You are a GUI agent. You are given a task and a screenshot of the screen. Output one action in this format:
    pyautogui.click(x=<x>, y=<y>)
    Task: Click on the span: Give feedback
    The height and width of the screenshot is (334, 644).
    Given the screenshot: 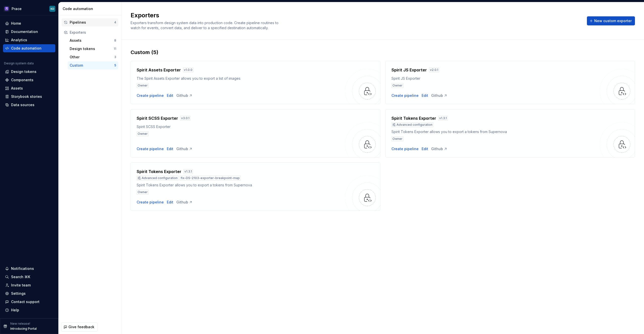 What is the action you would take?
    pyautogui.click(x=81, y=327)
    